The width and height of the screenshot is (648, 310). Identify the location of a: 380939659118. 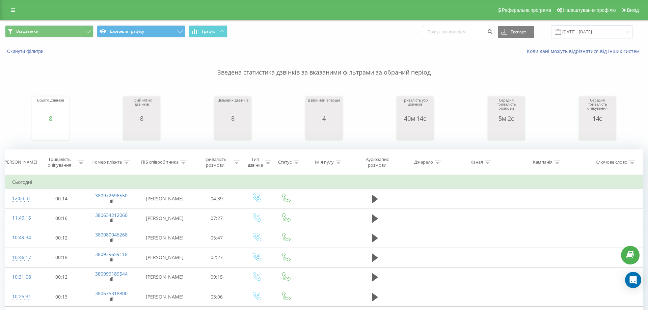
(111, 254).